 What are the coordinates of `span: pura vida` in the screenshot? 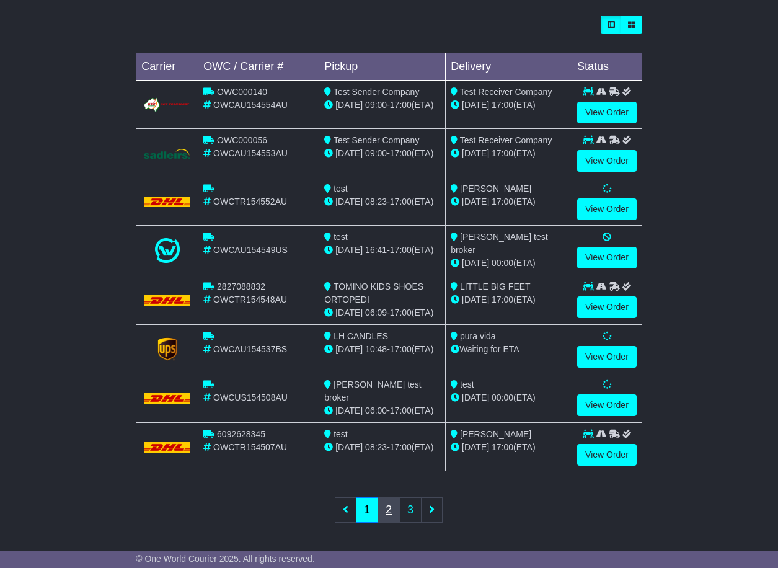 It's located at (478, 336).